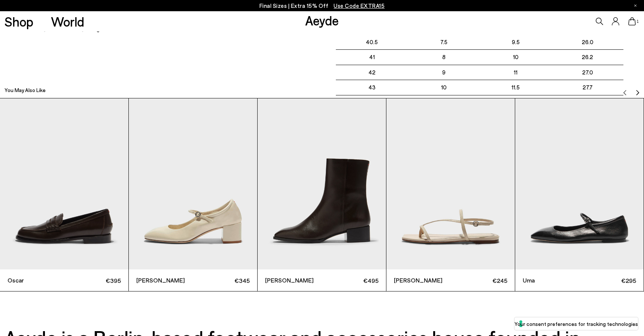  I want to click on td: 27.0, so click(588, 72).